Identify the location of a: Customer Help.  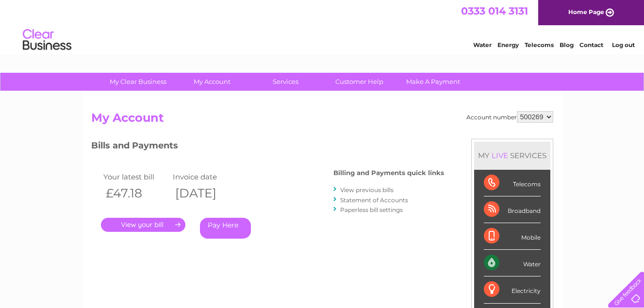
(359, 81).